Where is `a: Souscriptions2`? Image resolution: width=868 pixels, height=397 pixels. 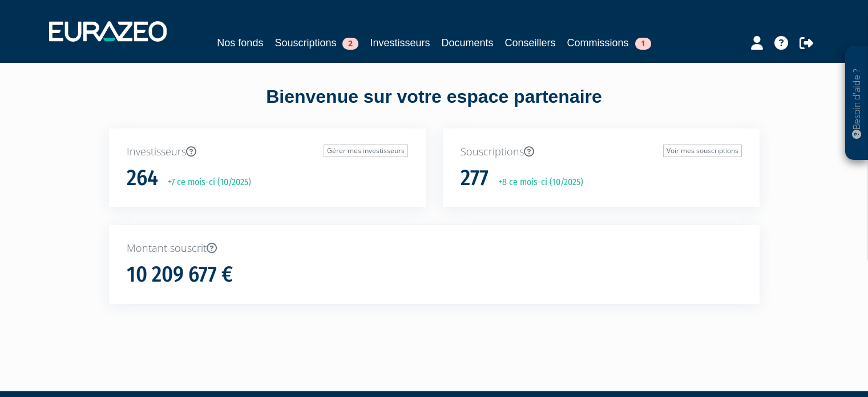
a: Souscriptions2 is located at coordinates (316, 43).